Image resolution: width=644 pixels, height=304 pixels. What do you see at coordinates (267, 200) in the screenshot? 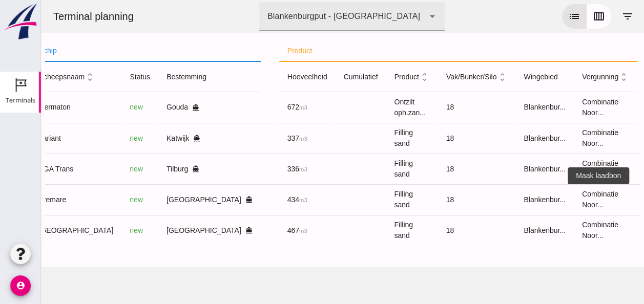
I see `td: 434` at bounding box center [267, 200].